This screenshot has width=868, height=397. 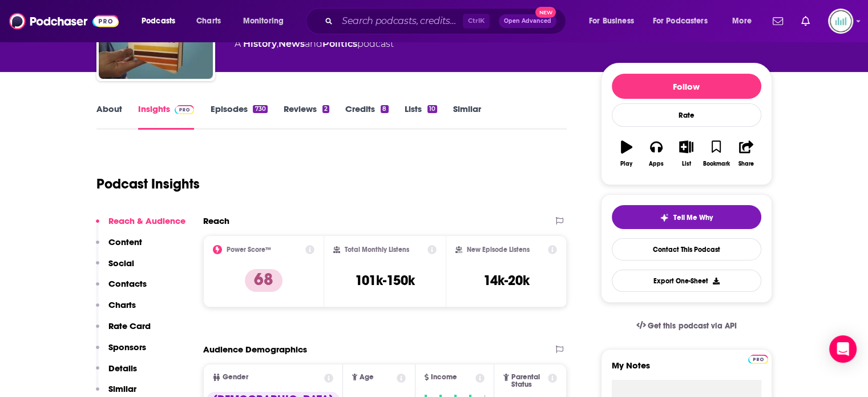 I want to click on span: For Podcasters, so click(x=680, y=21).